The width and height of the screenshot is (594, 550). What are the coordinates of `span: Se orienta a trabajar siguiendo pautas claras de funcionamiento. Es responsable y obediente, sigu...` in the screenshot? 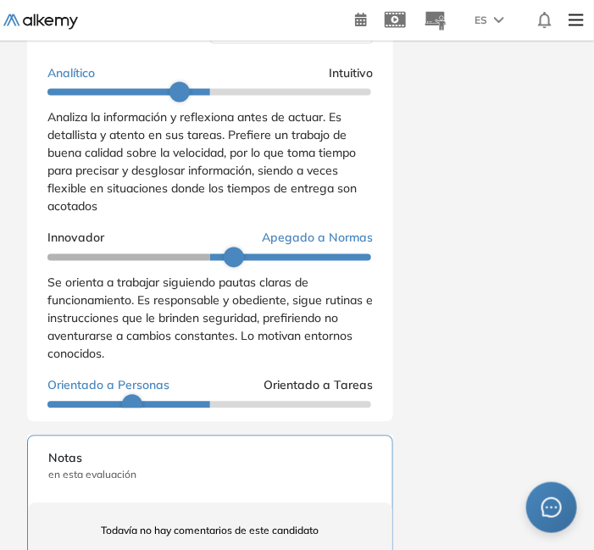 It's located at (210, 319).